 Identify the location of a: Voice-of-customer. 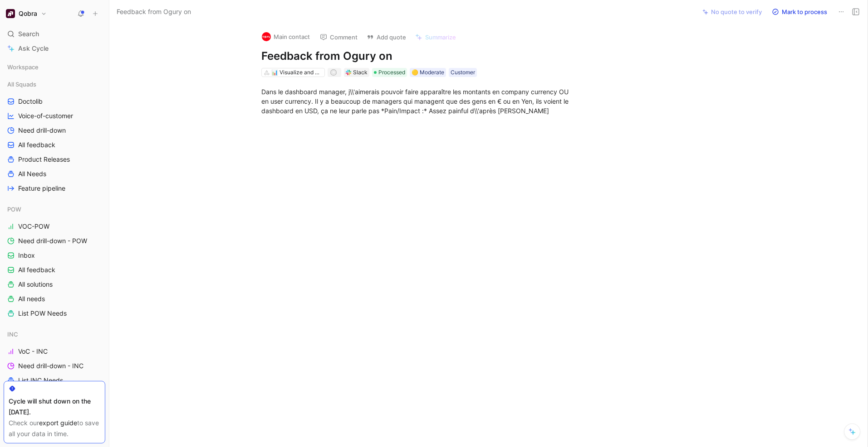
(55, 116).